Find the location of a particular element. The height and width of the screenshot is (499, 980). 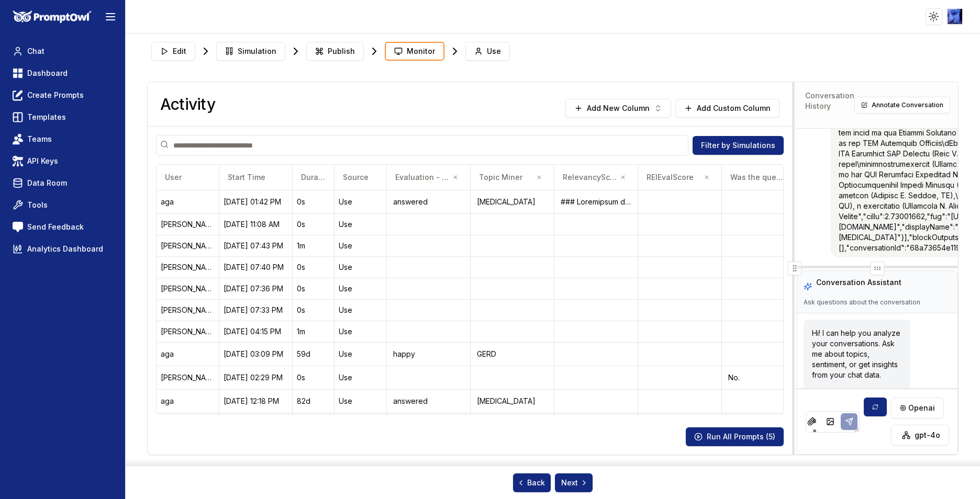

span: Back is located at coordinates (531, 483).